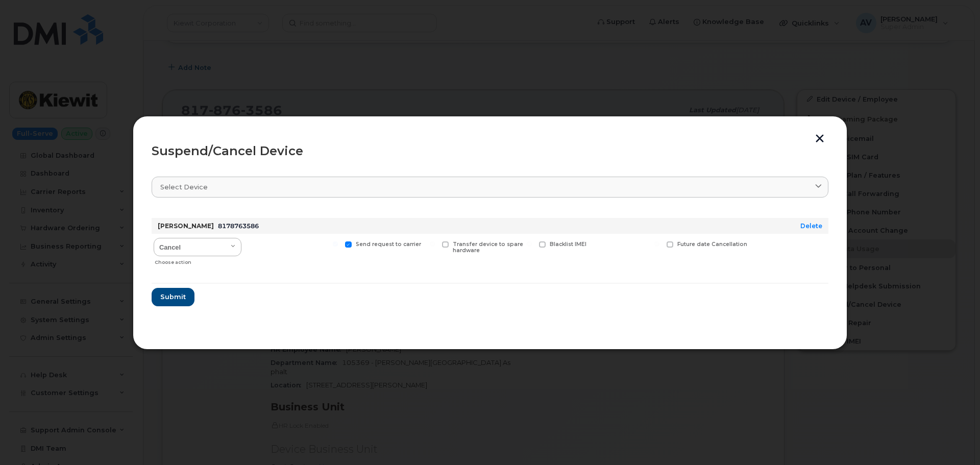  What do you see at coordinates (173, 297) in the screenshot?
I see `span: Submit` at bounding box center [173, 297].